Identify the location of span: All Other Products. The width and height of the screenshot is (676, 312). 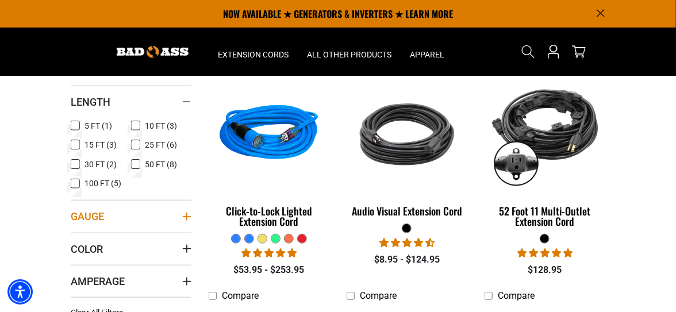
(349, 55).